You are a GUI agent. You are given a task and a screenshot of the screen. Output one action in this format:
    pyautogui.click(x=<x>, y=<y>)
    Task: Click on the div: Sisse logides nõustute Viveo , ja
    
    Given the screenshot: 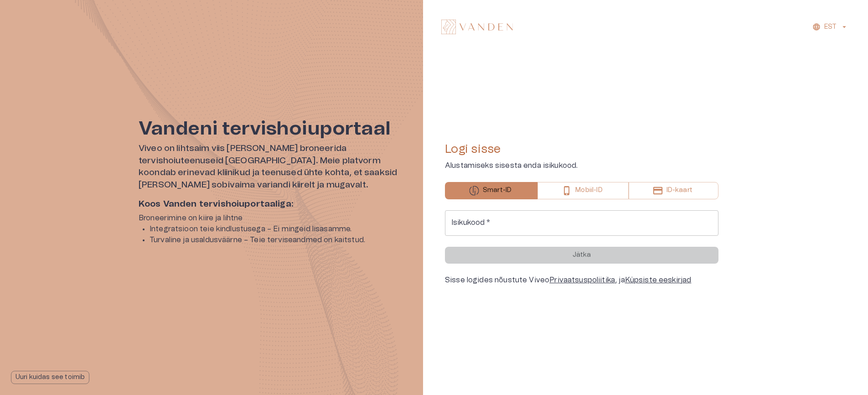 What is the action you would take?
    pyautogui.click(x=581, y=280)
    